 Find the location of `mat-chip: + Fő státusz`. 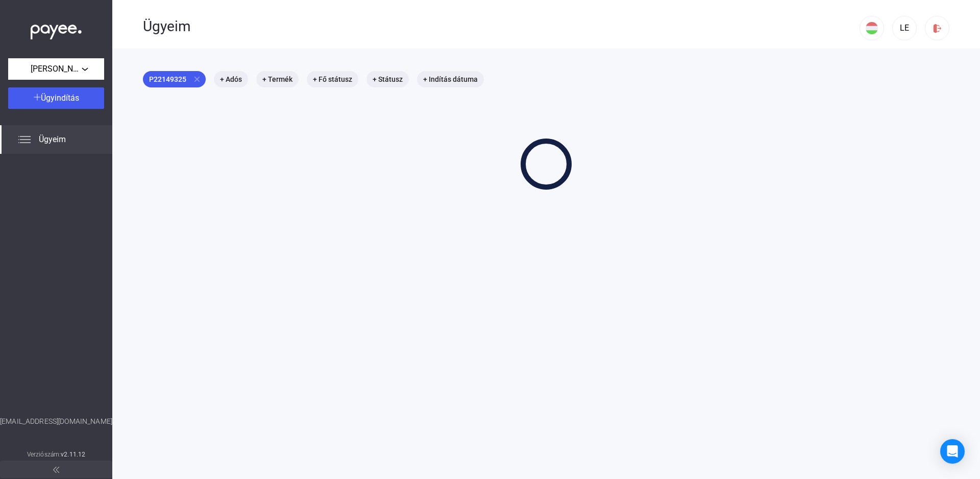

mat-chip: + Fő státusz is located at coordinates (333, 79).